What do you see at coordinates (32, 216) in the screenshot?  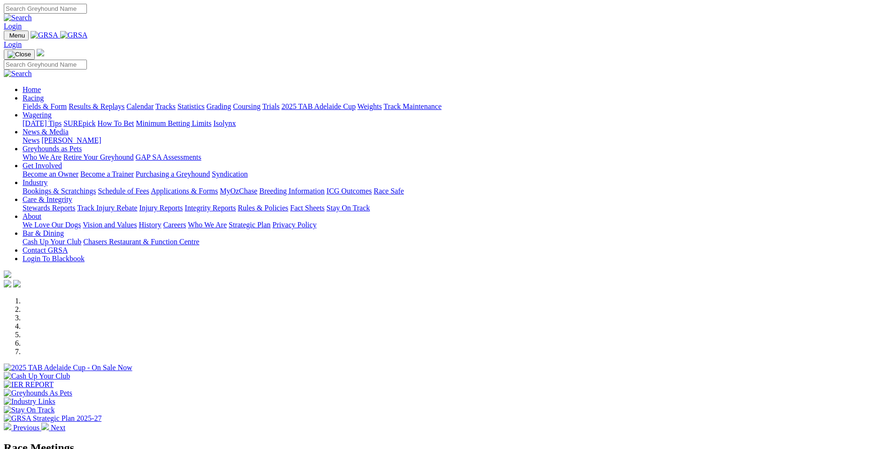 I see `a: About` at bounding box center [32, 216].